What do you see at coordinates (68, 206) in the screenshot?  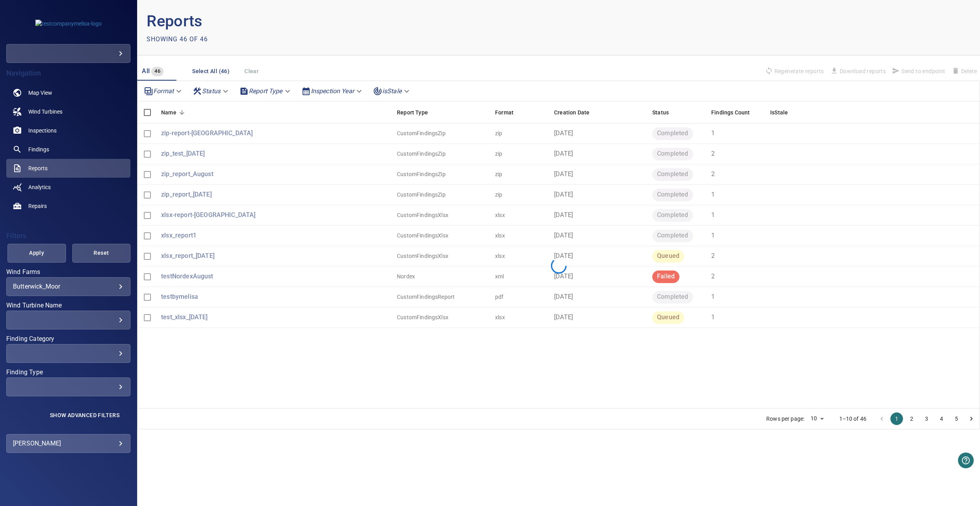 I see `a: repairs noActive` at bounding box center [68, 206].